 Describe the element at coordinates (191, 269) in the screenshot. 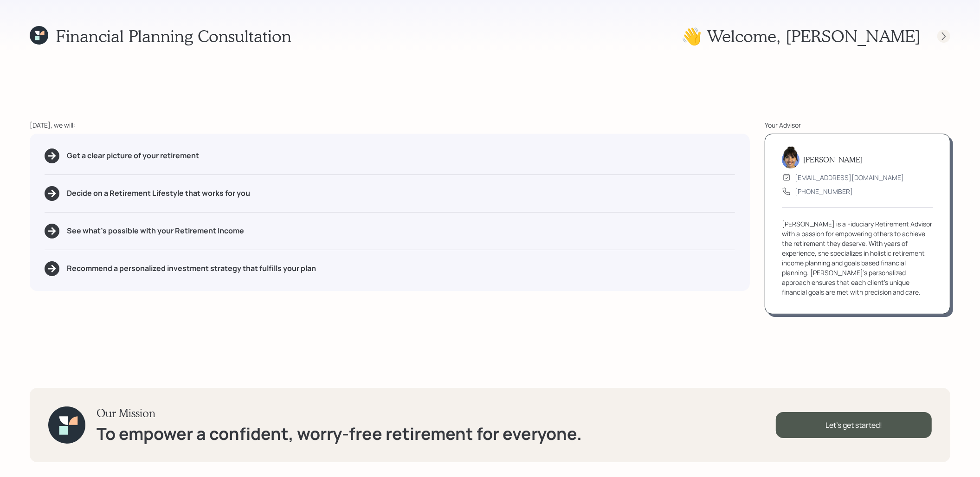

I see `h5: Recommend a personalized investment strategy that fulfills your plan` at that location.